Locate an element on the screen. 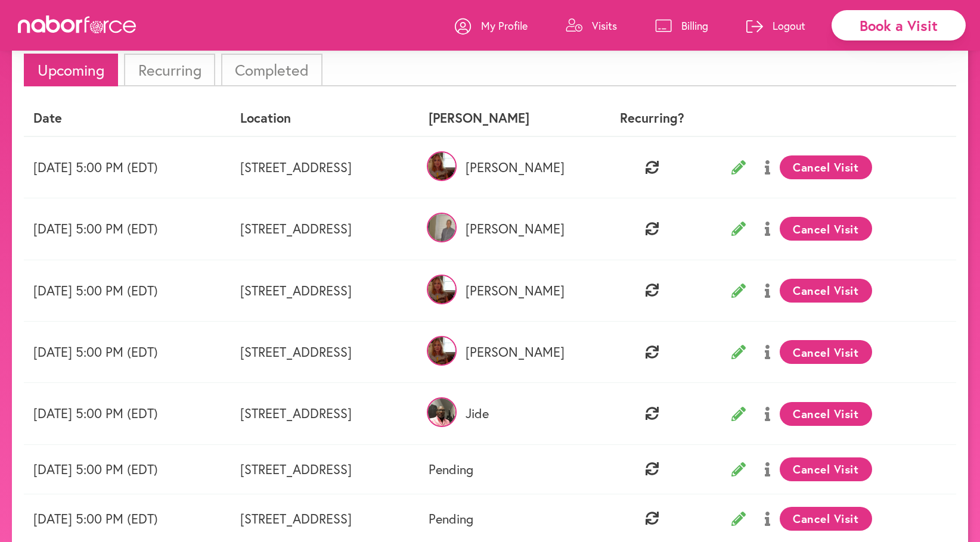 The height and width of the screenshot is (542, 980). p: My Profile is located at coordinates (505, 25).